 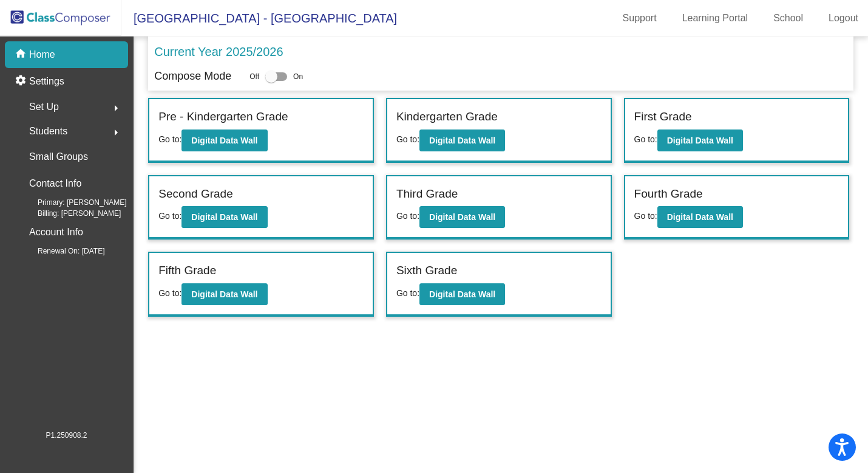 I want to click on span: Off, so click(x=254, y=77).